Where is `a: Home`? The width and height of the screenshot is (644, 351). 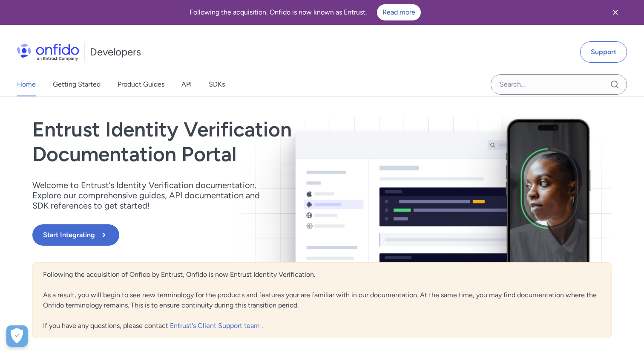 a: Home is located at coordinates (27, 84).